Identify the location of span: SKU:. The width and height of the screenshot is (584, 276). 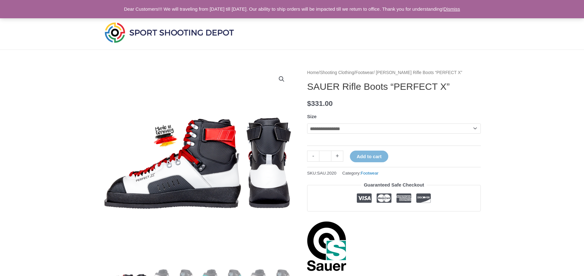
(322, 173).